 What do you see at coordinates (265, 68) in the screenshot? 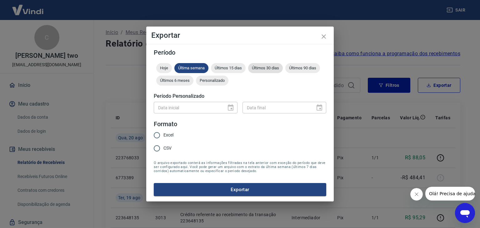
I see `div: Últimos 30 dias` at bounding box center [265, 68].